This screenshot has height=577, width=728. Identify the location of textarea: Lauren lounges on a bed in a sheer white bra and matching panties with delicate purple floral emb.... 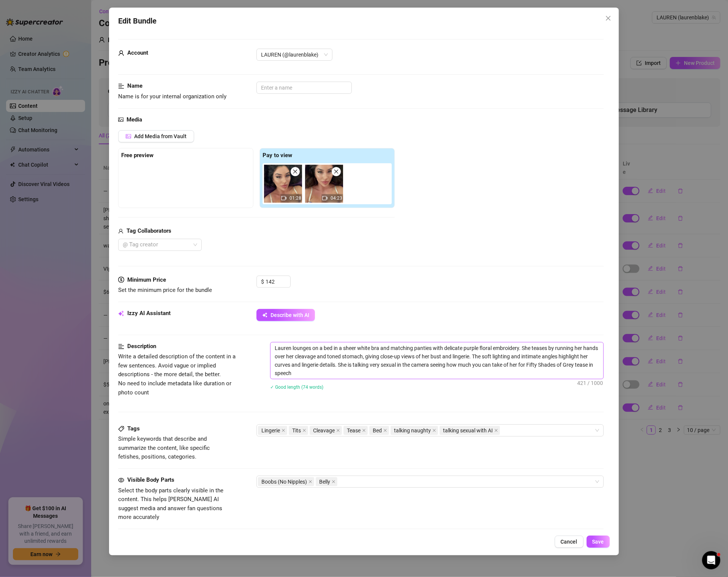
(437, 361).